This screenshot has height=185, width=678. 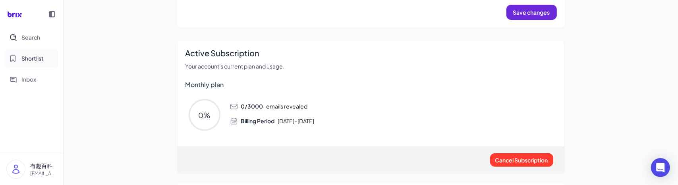 I want to click on span: 0 / 3000, so click(x=252, y=106).